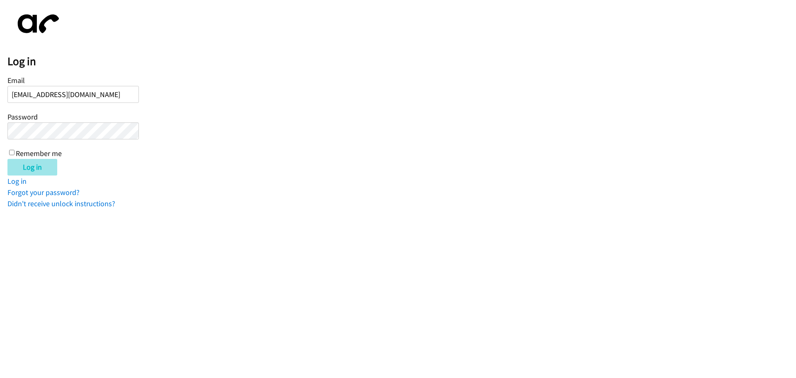 The image size is (796, 378). I want to click on label: Remember me, so click(39, 153).